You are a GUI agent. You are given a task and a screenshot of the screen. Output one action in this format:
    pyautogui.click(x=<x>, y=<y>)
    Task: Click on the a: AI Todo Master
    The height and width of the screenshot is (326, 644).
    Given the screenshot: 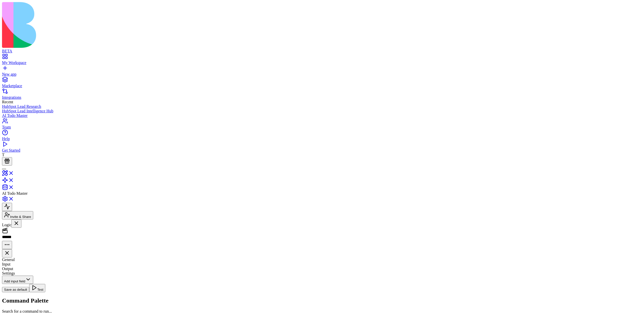 What is the action you would take?
    pyautogui.click(x=322, y=116)
    